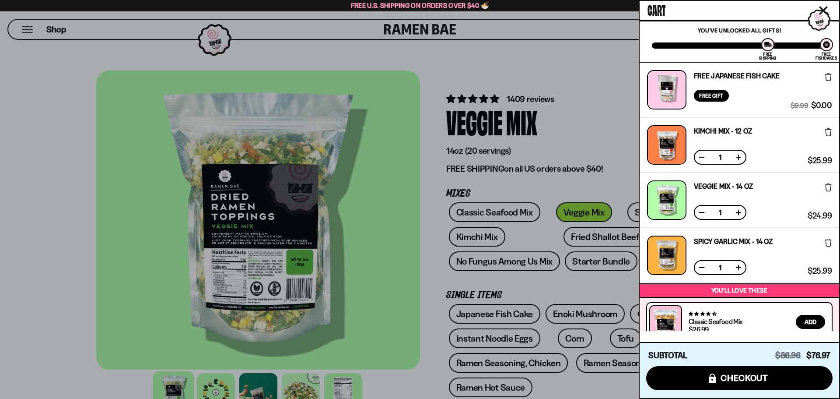 The height and width of the screenshot is (399, 840). What do you see at coordinates (739, 30) in the screenshot?
I see `p: You've unlocked all gifts!` at bounding box center [739, 30].